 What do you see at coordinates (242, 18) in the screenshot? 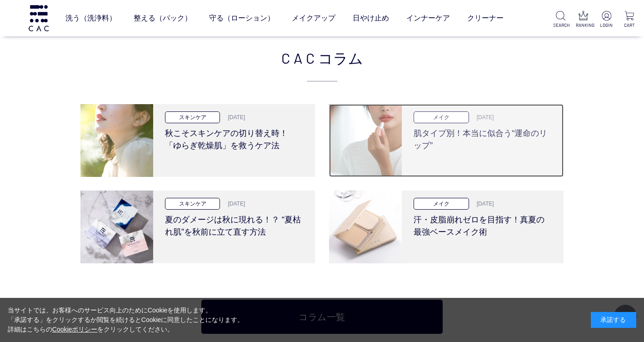
I see `a: 守る（ローション）` at bounding box center [242, 18].